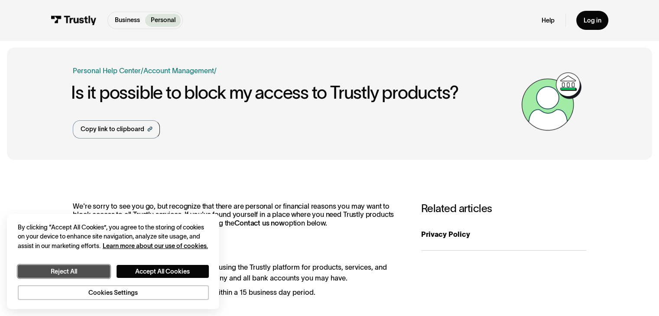  Describe the element at coordinates (127, 20) in the screenshot. I see `a: Business` at that location.